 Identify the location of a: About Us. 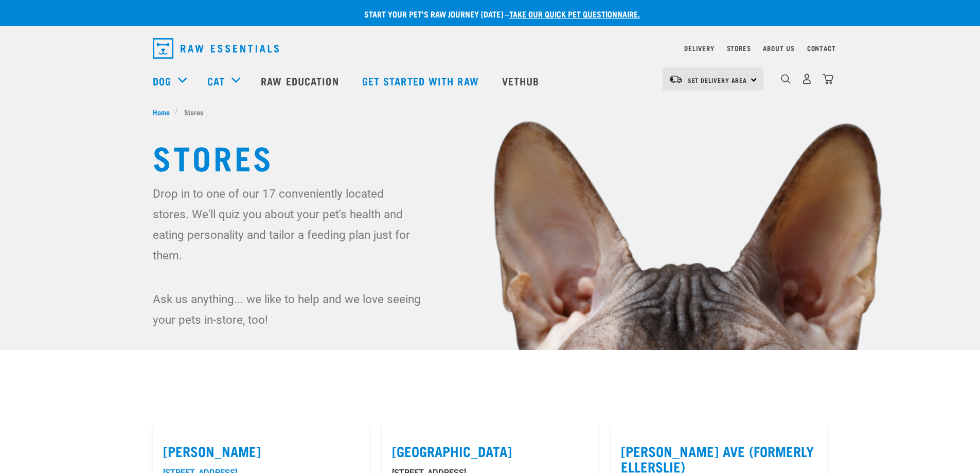
(778, 48).